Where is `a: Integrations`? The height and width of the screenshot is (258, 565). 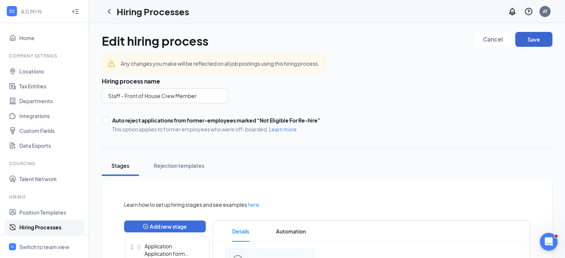 a: Integrations is located at coordinates (51, 116).